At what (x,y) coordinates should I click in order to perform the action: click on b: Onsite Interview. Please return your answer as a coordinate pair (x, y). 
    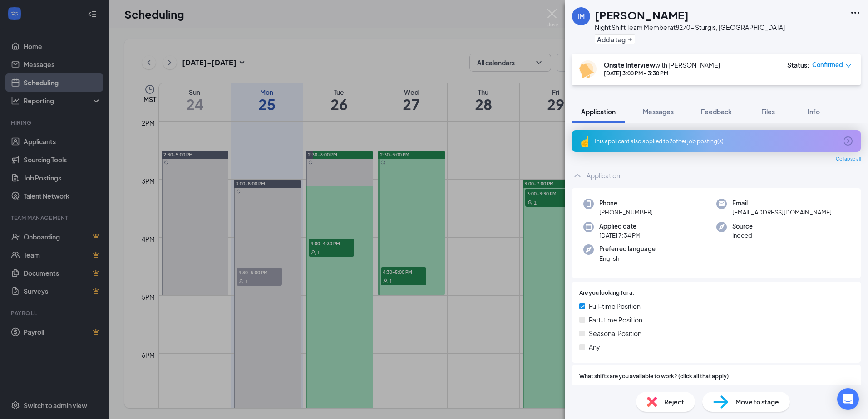
    Looking at the image, I should click on (629, 65).